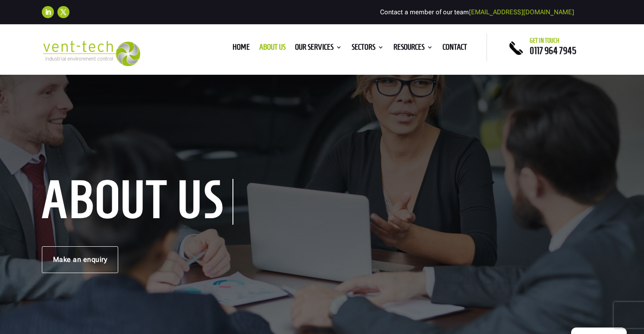  I want to click on a: Make an enquiry, so click(80, 259).